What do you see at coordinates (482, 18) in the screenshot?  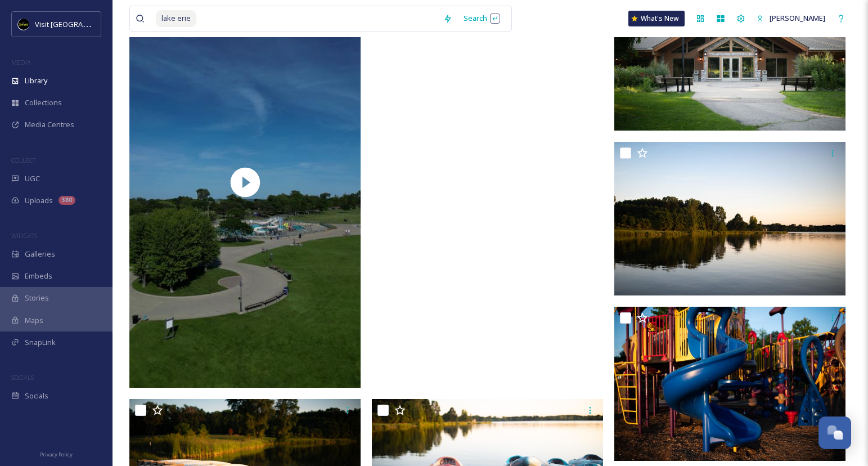 I see `div: Search` at bounding box center [482, 18].